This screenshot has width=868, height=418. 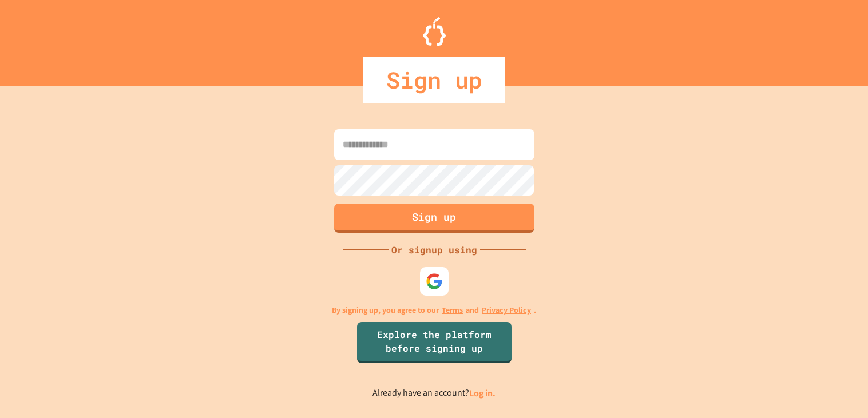 What do you see at coordinates (434, 250) in the screenshot?
I see `div: Or signup using` at bounding box center [434, 250].